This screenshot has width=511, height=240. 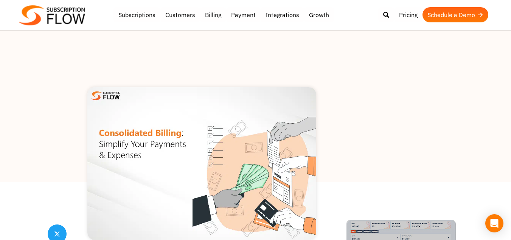 I want to click on a: Billing, so click(x=213, y=15).